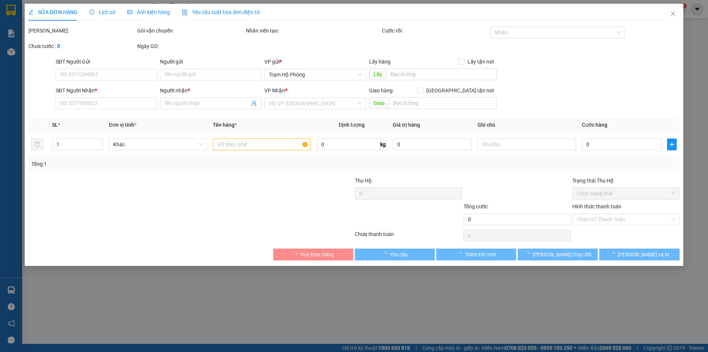  What do you see at coordinates (476, 254) in the screenshot?
I see `button: Thêm ĐH mới` at bounding box center [476, 254].